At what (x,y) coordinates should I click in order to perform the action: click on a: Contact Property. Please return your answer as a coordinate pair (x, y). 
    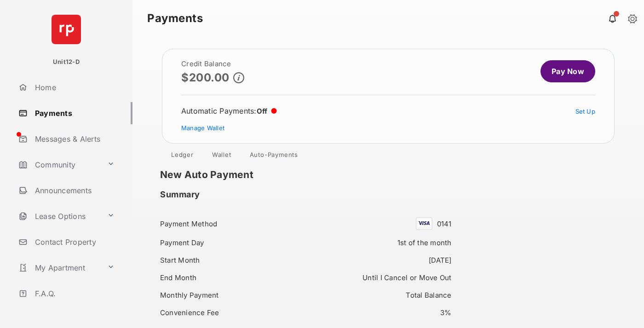
    Looking at the image, I should click on (73, 242).